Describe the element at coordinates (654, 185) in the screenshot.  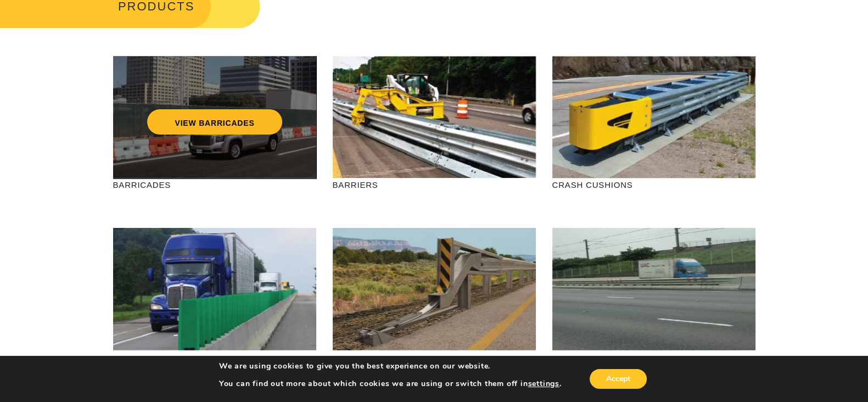
I see `p: CRASH CUSHIONS` at that location.